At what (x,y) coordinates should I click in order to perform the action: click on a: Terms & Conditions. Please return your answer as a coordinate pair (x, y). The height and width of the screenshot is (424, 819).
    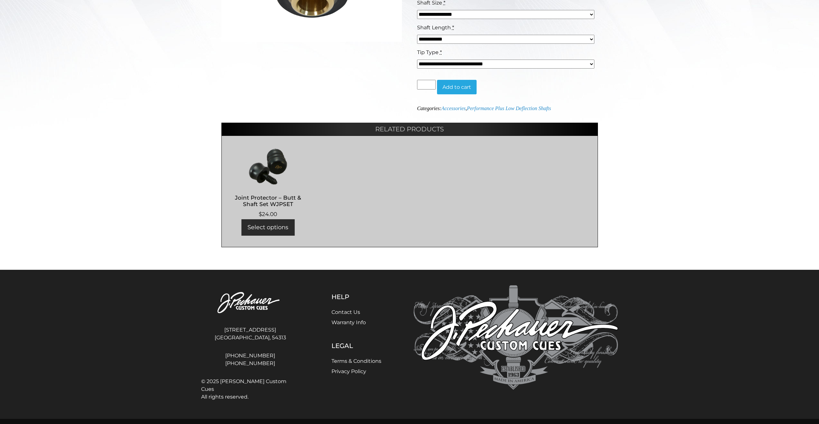
    Looking at the image, I should click on (356, 361).